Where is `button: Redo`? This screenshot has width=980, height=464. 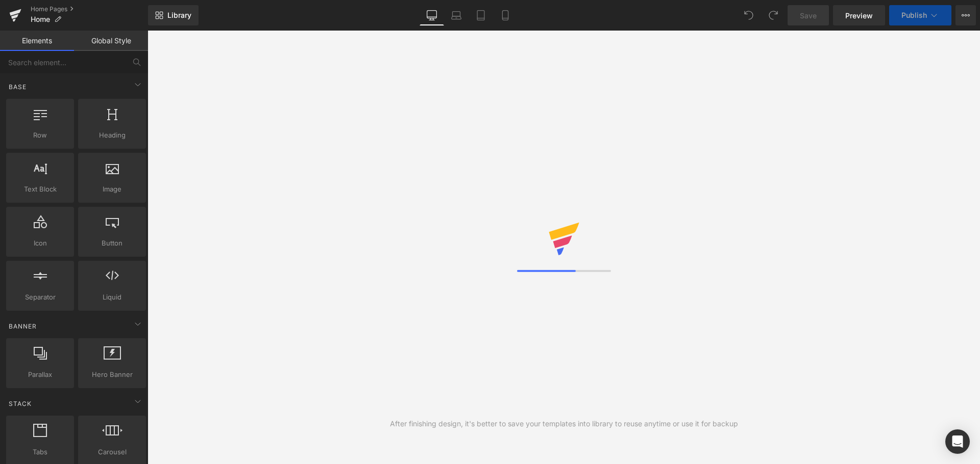
button: Redo is located at coordinates (773, 16).